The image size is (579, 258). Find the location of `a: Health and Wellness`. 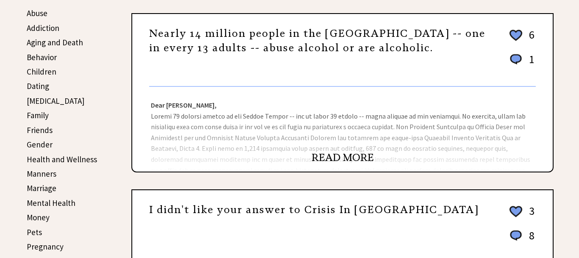

a: Health and Wellness is located at coordinates (62, 159).